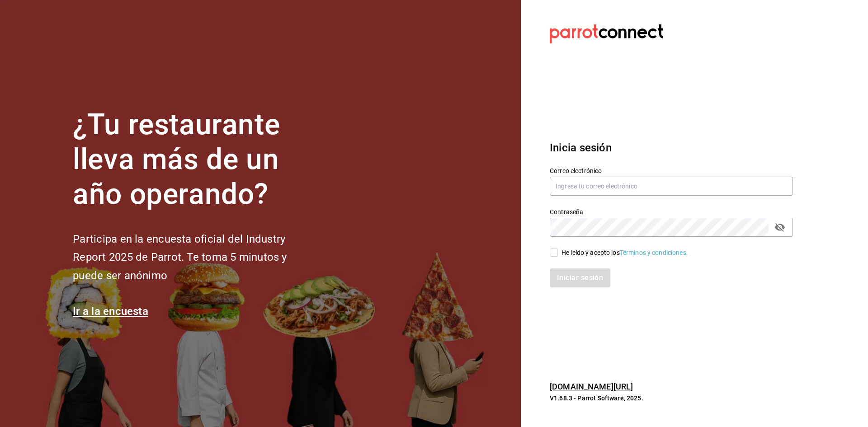 This screenshot has height=427, width=868. Describe the element at coordinates (625, 252) in the screenshot. I see `div: He leído y acepto los` at that location.